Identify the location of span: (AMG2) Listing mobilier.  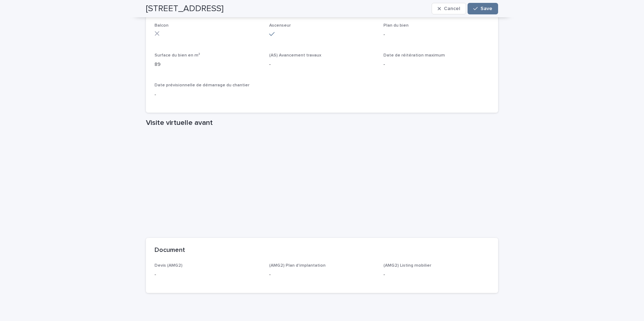
(408, 265).